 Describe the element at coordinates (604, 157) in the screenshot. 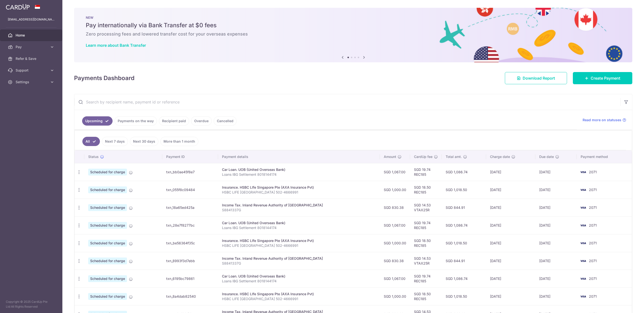

I see `th: Payment method` at that location.